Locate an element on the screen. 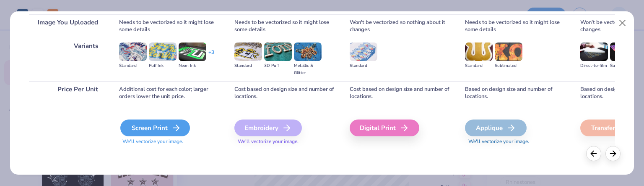 The height and width of the screenshot is (186, 644). img: Puff Ink is located at coordinates (163, 52).